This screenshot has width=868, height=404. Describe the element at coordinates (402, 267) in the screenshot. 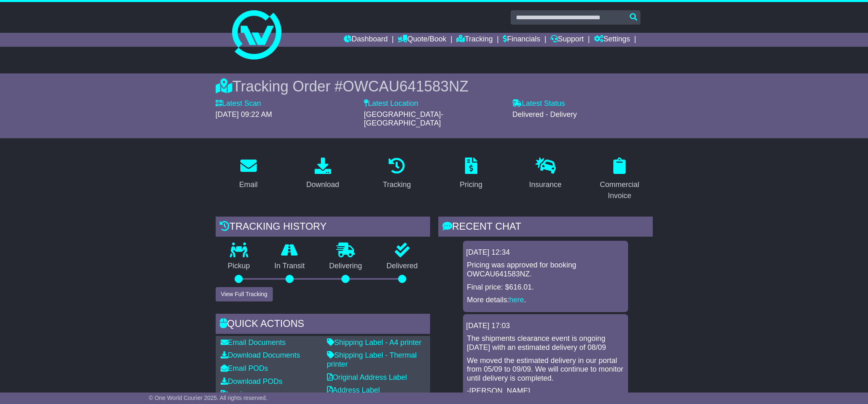

I see `p: Delivered` at that location.